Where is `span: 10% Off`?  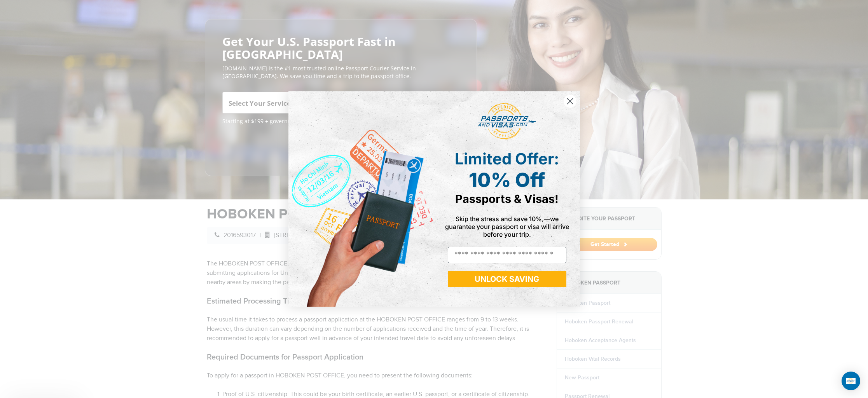 span: 10% Off is located at coordinates (507, 180).